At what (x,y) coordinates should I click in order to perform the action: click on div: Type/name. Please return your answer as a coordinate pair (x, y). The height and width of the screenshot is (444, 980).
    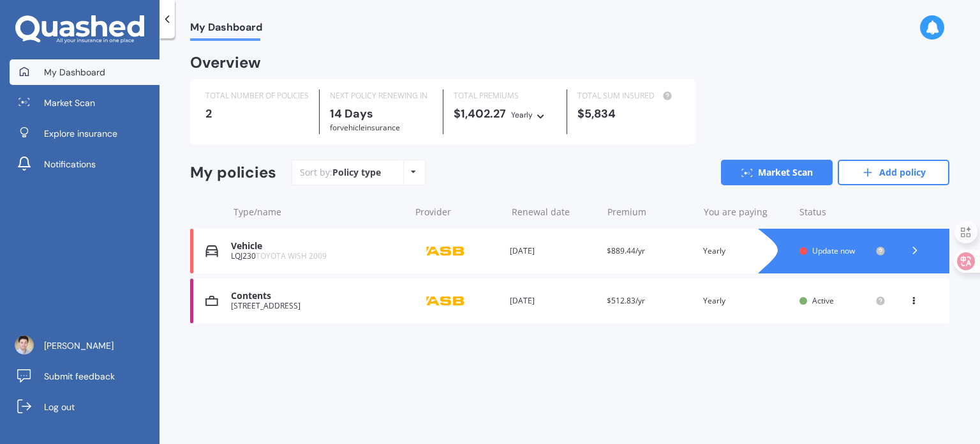
    Looking at the image, I should click on (319, 212).